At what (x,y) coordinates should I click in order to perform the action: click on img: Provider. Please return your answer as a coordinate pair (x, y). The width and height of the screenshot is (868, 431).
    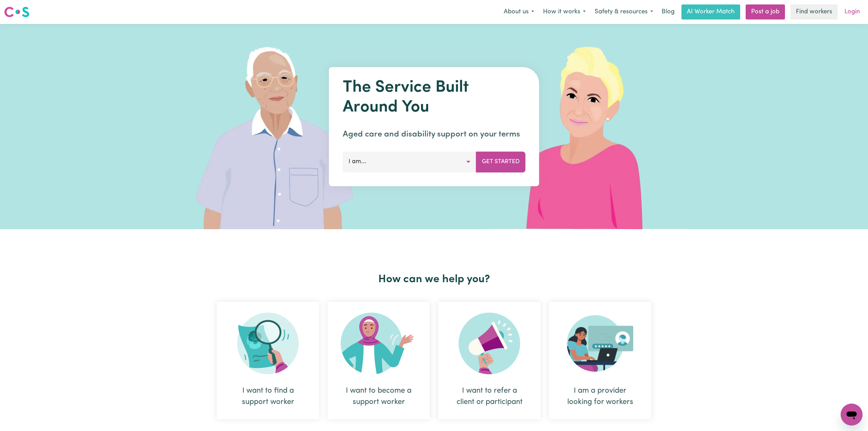
    Looking at the image, I should click on (600, 343).